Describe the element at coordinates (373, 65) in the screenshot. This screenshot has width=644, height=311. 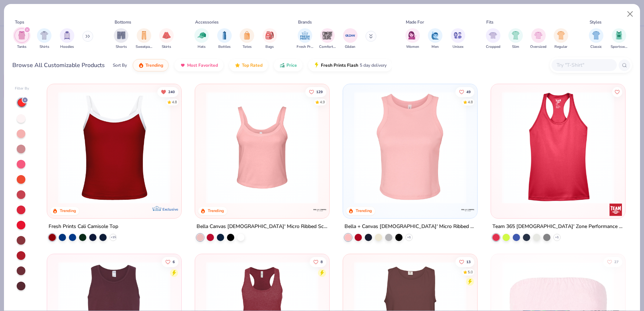
I see `span: 5 day delivery` at that location.